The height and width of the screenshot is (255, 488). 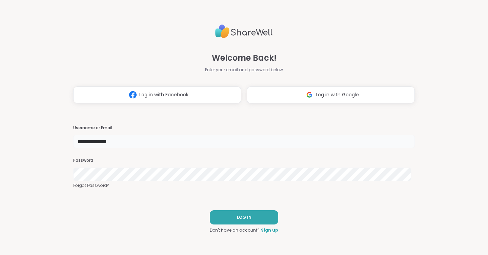 I want to click on a: Forgot Password?, so click(x=244, y=185).